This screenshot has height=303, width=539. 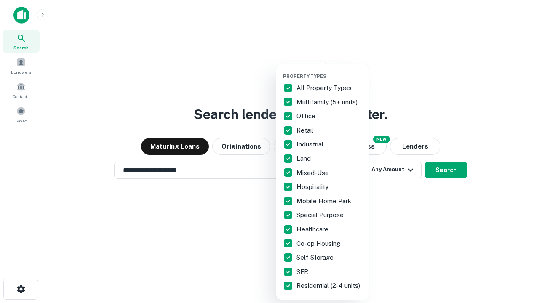 What do you see at coordinates (329, 286) in the screenshot?
I see `p: Residential (2-4 units)` at bounding box center [329, 286].